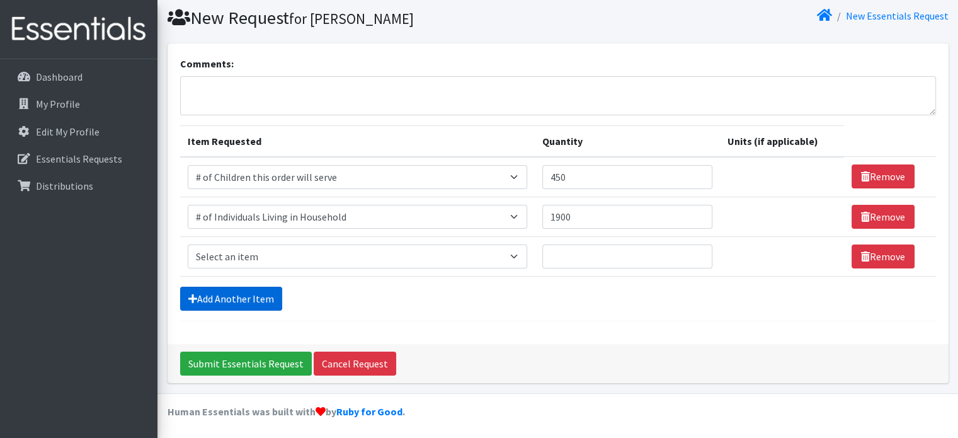 The height and width of the screenshot is (438, 958). What do you see at coordinates (286, 411) in the screenshot?
I see `strong: Human Essentials was built with by .` at bounding box center [286, 411].